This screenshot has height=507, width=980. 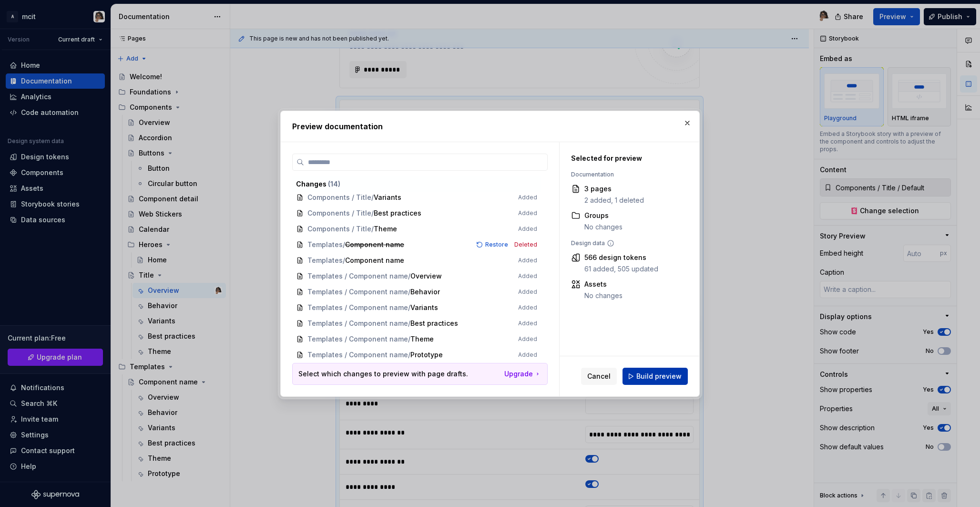 What do you see at coordinates (614, 201) in the screenshot?
I see `div: 2 added, 1 deleted` at bounding box center [614, 201].